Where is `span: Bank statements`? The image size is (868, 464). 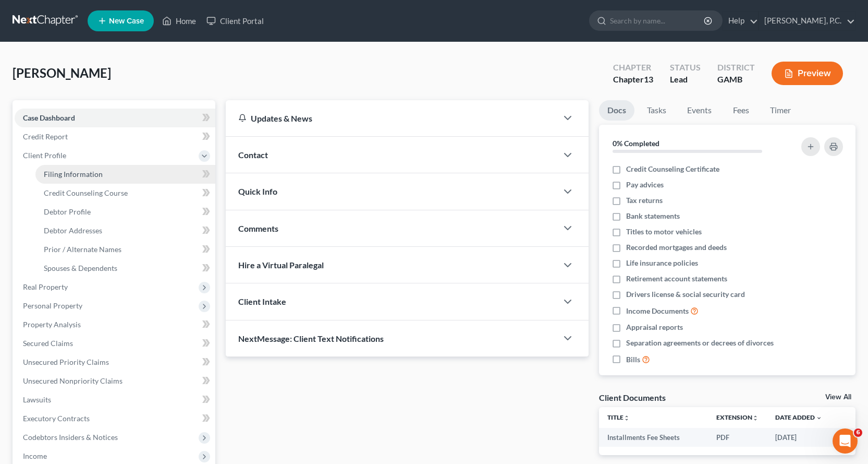 span: Bank statements is located at coordinates (653, 216).